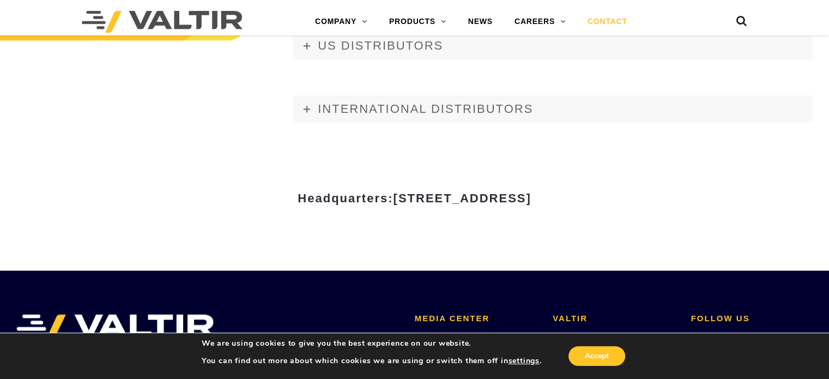 This screenshot has height=379, width=829. What do you see at coordinates (613, 318) in the screenshot?
I see `h2: VALTIR` at bounding box center [613, 318].